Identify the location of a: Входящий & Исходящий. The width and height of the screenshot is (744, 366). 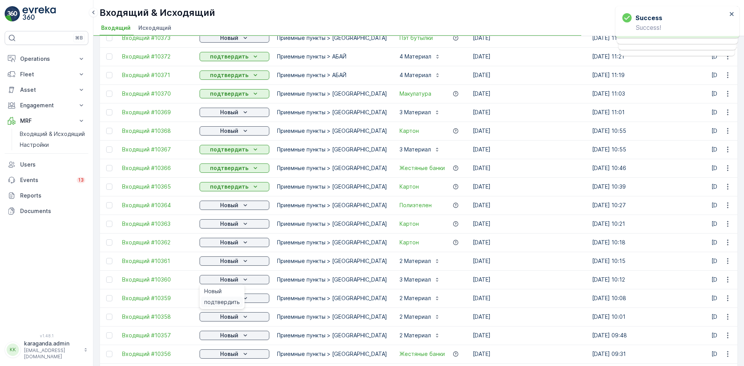
(52, 134).